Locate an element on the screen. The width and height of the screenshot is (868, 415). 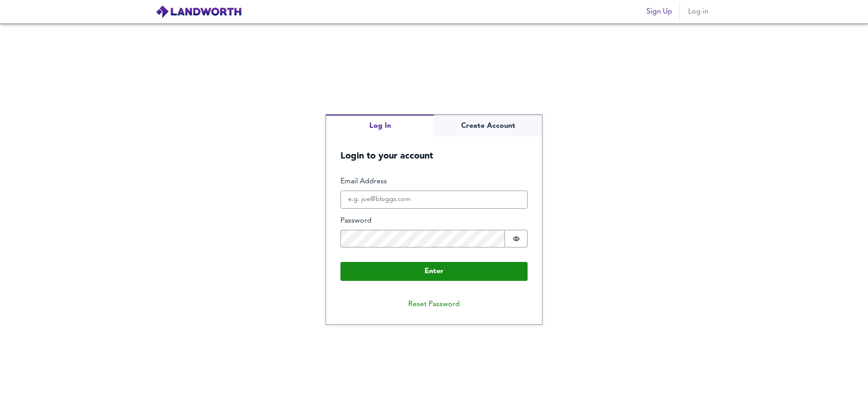
h5: Login to your account is located at coordinates (434, 149).